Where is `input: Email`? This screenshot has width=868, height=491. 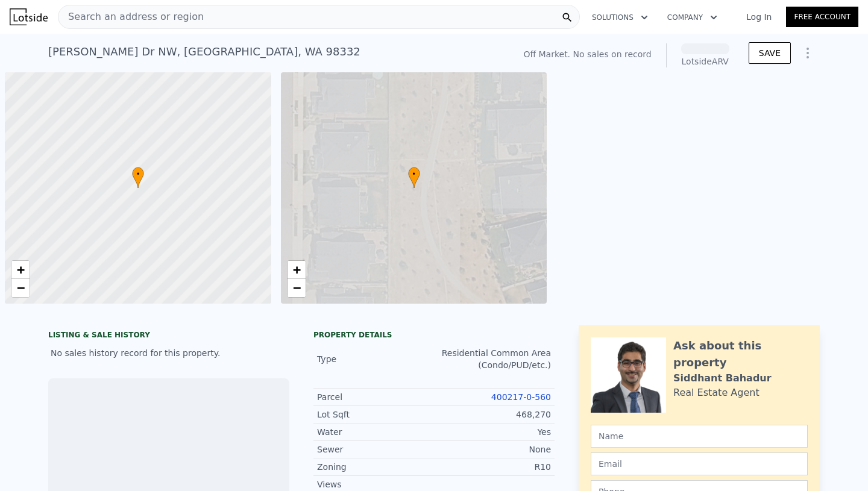 input: Email is located at coordinates (699, 464).